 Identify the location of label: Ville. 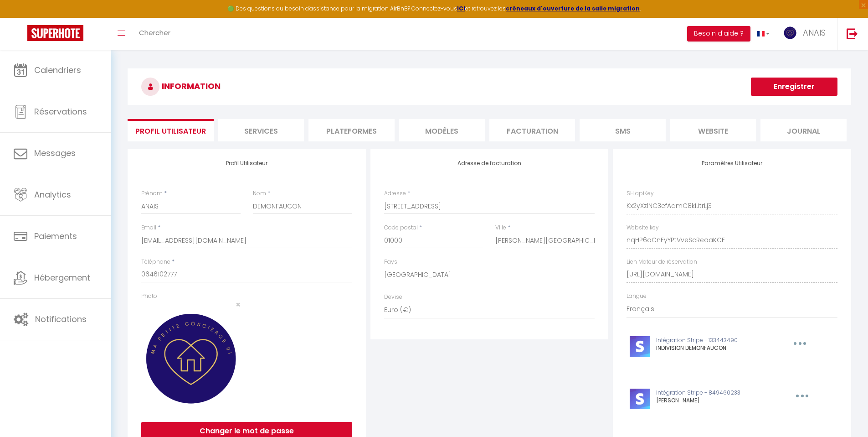
(501, 228).